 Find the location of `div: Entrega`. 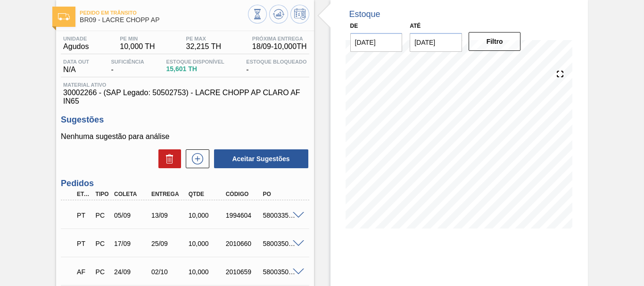

div: Entrega is located at coordinates (169, 194).